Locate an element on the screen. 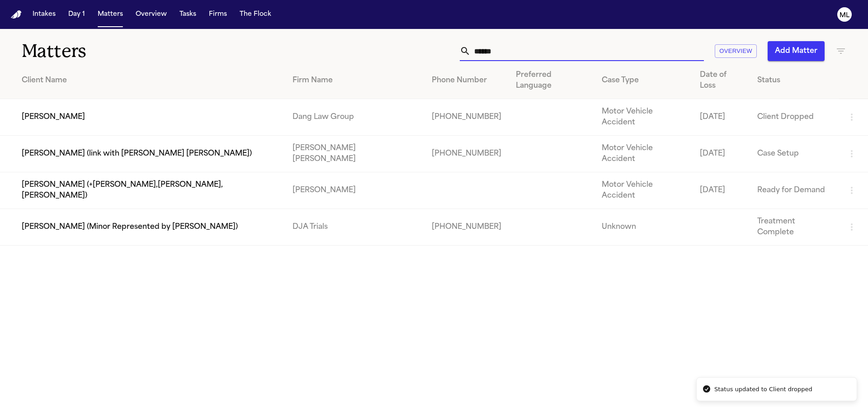 This screenshot has width=868, height=412. a: Tasks is located at coordinates (188, 15).